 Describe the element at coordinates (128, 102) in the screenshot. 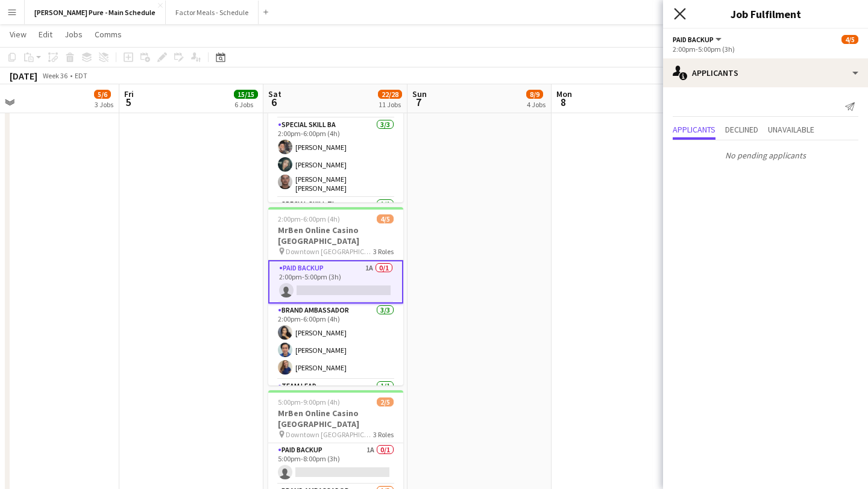

I see `span: 5` at that location.